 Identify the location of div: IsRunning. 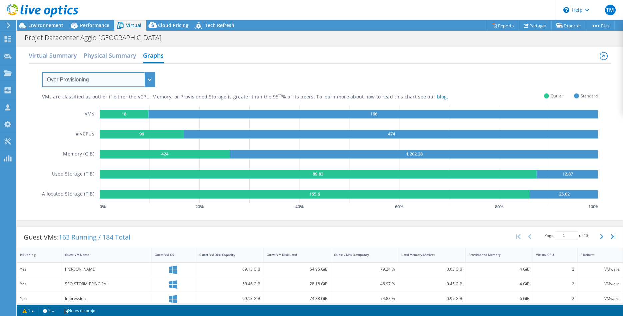
(35, 254).